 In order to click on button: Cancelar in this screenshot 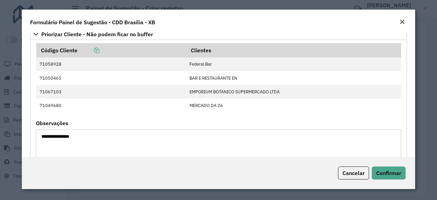, I will do `click(354, 173)`.